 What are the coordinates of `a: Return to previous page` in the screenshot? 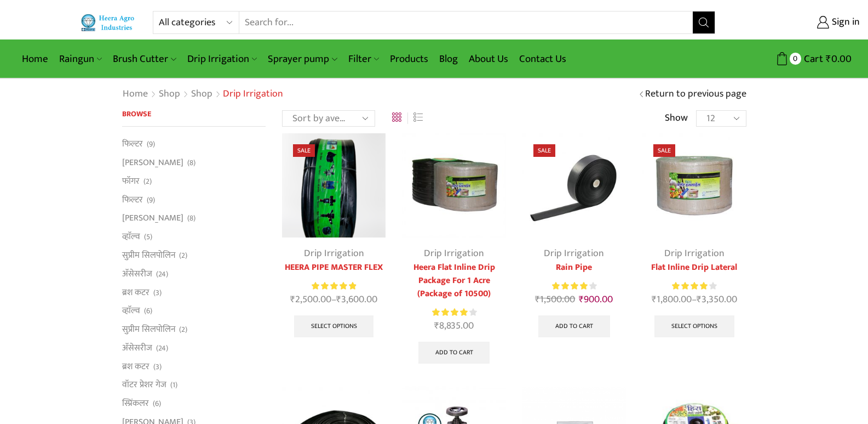 It's located at (695, 95).